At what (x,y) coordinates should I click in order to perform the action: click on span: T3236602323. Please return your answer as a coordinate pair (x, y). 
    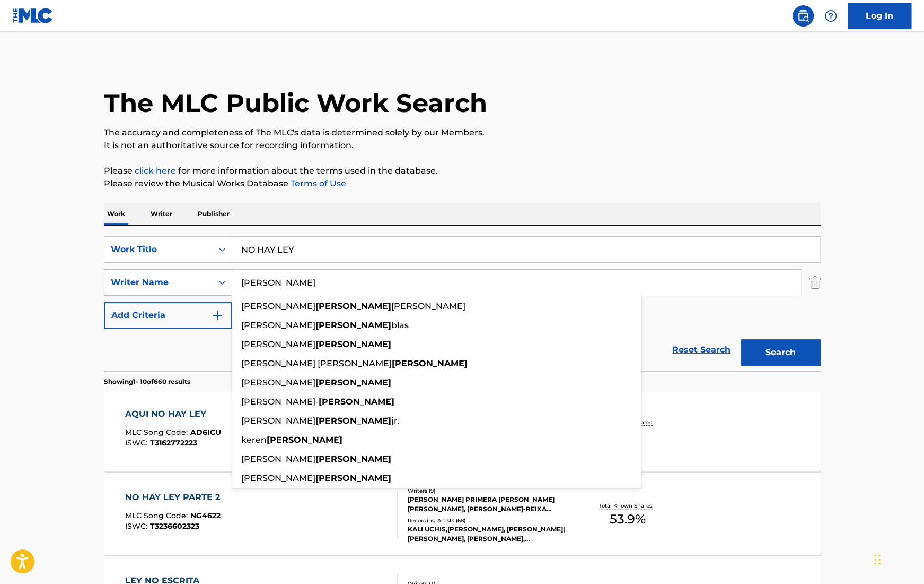
    Looking at the image, I should click on (175, 526).